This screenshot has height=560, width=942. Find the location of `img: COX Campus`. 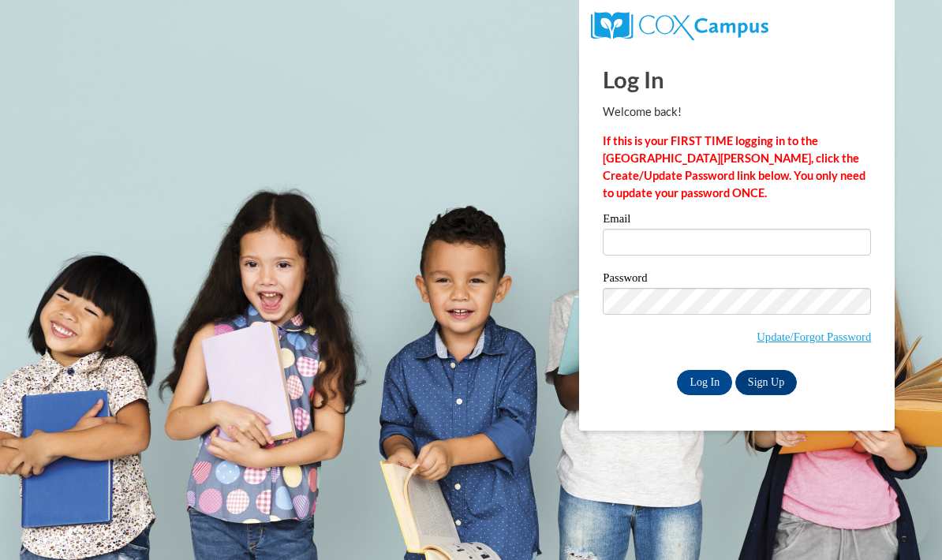

img: COX Campus is located at coordinates (679, 26).